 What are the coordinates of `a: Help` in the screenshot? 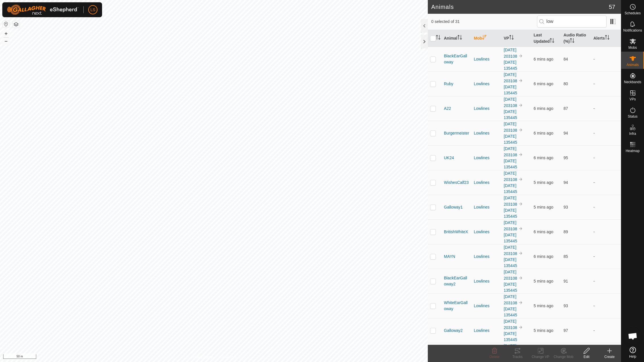 It's located at (633, 353).